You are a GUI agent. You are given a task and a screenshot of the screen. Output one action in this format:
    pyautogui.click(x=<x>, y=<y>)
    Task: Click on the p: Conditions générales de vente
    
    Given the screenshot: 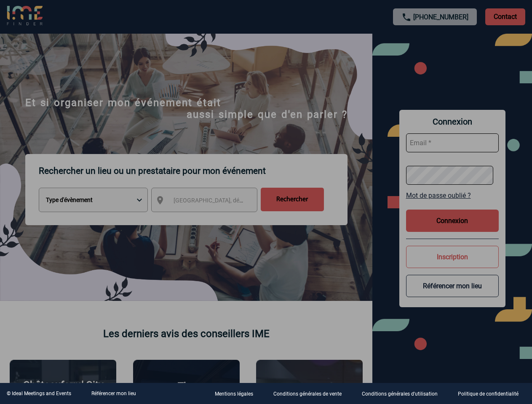 What is the action you would take?
    pyautogui.click(x=307, y=394)
    